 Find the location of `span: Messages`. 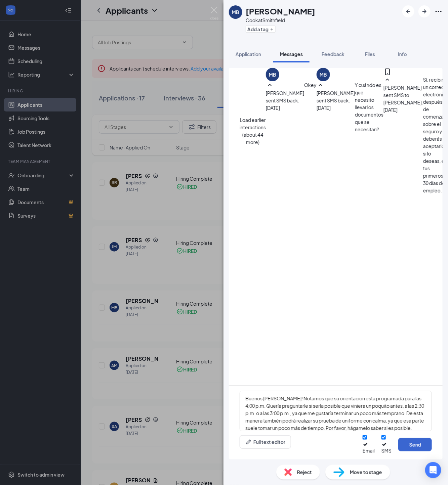

span: Messages is located at coordinates (291, 54).